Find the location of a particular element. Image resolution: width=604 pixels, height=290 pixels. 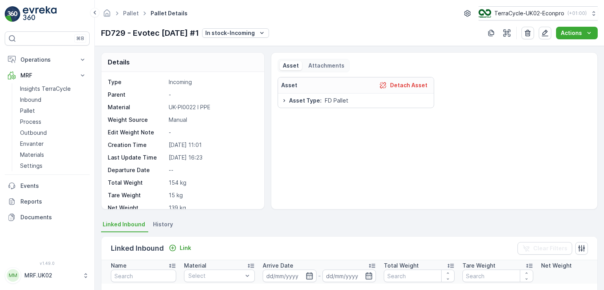

p: Parent is located at coordinates (137, 95).